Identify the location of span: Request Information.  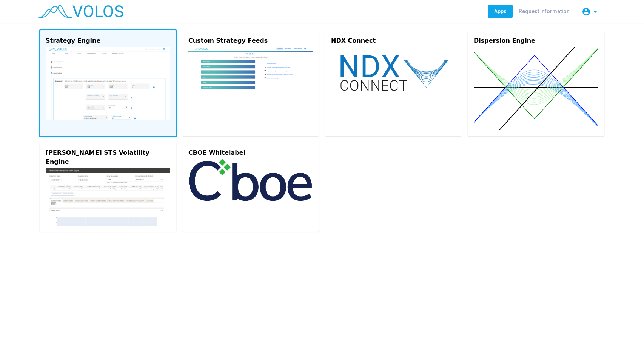
(544, 12).